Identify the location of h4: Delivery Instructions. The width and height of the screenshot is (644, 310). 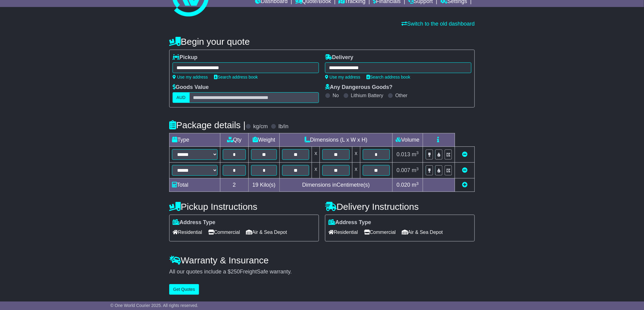
(400, 206).